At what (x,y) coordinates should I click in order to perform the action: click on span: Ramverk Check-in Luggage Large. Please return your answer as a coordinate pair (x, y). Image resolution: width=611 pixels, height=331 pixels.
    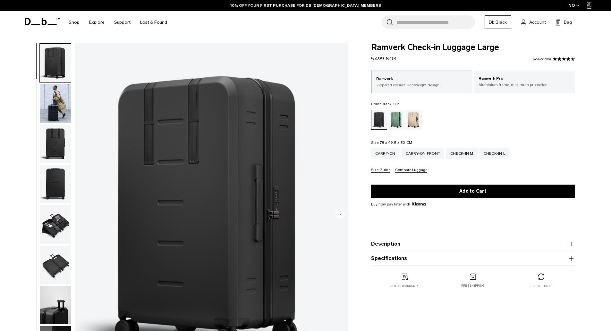
    Looking at the image, I should click on (473, 48).